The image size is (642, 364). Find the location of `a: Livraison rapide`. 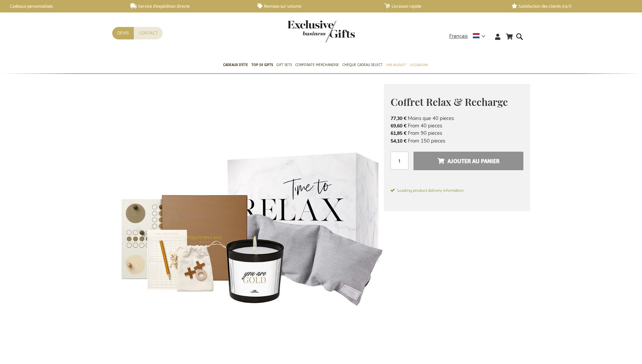

a: Livraison rapide is located at coordinates (442, 6).